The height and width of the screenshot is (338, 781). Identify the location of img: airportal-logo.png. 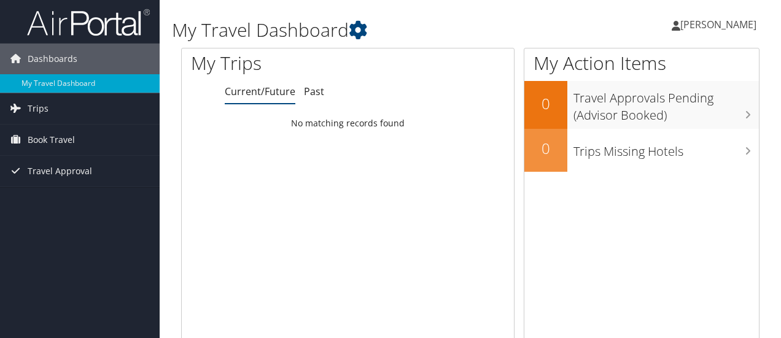
(88, 22).